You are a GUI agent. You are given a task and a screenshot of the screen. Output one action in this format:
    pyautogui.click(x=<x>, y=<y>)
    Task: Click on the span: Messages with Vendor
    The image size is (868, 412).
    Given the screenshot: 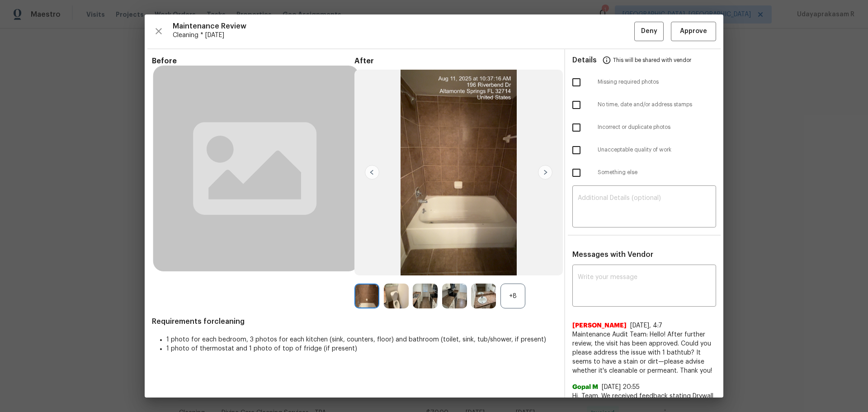 What is the action you would take?
    pyautogui.click(x=613, y=255)
    